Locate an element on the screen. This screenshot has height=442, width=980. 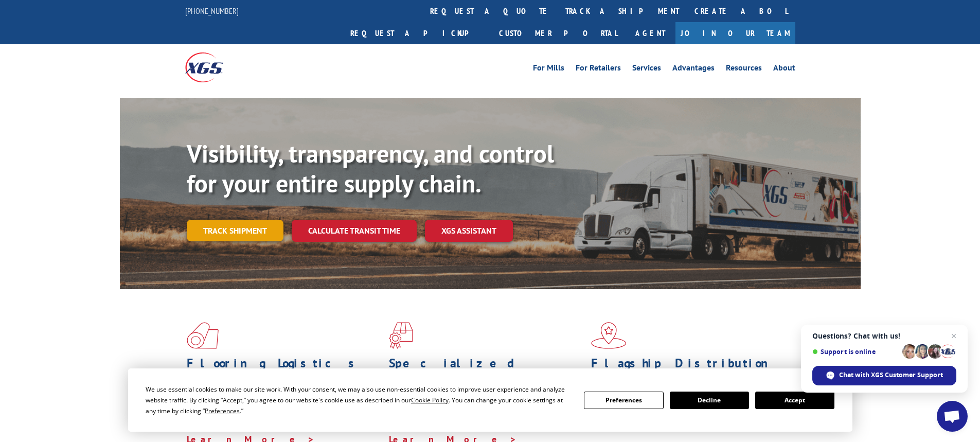
a: XGS ASSISTANT is located at coordinates (469, 230).